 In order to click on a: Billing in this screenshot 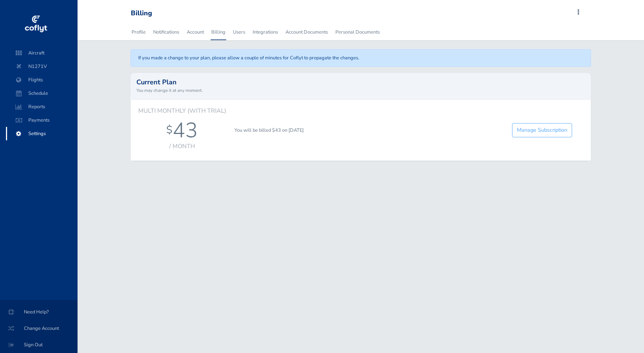, I will do `click(219, 32)`.